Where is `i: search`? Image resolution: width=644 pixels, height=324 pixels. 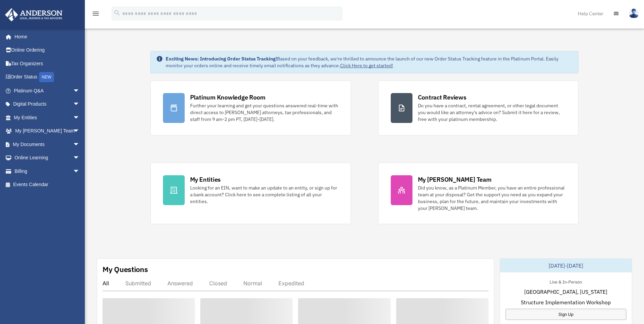
i: search is located at coordinates (117, 13).